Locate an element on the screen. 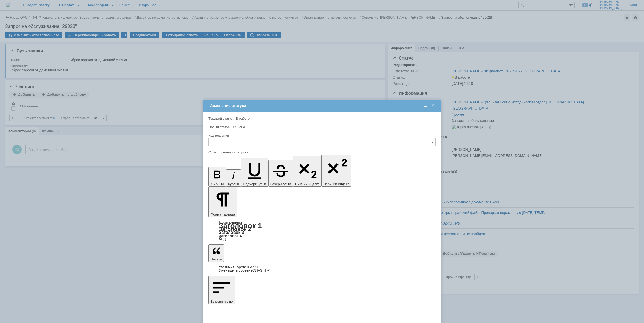  a: Increase is located at coordinates (239, 267).